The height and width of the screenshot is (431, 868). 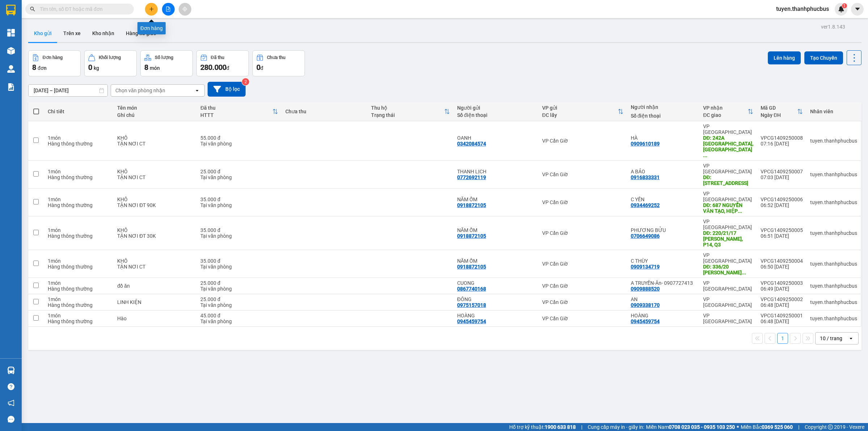 I want to click on div: C YẾN, so click(x=664, y=199).